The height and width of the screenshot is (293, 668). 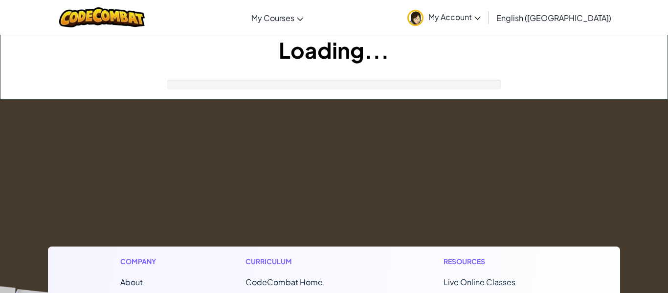 What do you see at coordinates (131, 281) in the screenshot?
I see `a: About` at bounding box center [131, 281].